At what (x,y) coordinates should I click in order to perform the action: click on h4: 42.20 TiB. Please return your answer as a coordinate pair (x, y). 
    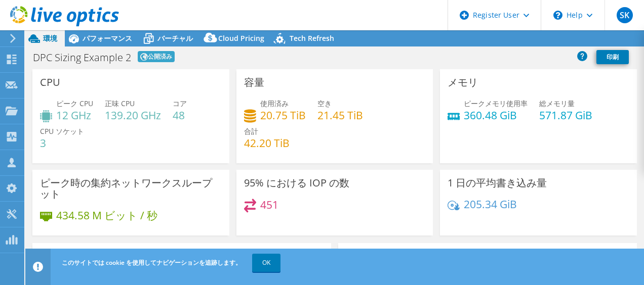
    Looking at the image, I should click on (266, 143).